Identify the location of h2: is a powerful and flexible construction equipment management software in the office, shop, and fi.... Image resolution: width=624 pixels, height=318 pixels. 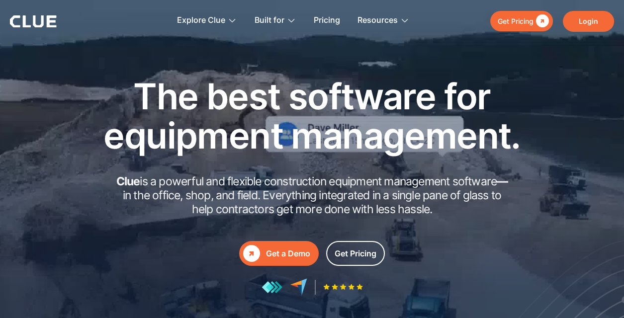
(312, 195).